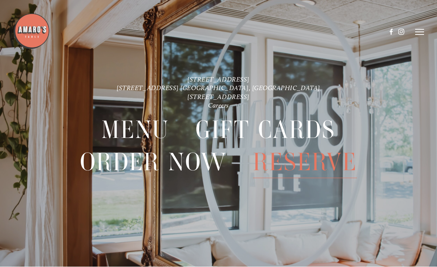  Describe the element at coordinates (265, 130) in the screenshot. I see `span: Gift Cards` at that location.